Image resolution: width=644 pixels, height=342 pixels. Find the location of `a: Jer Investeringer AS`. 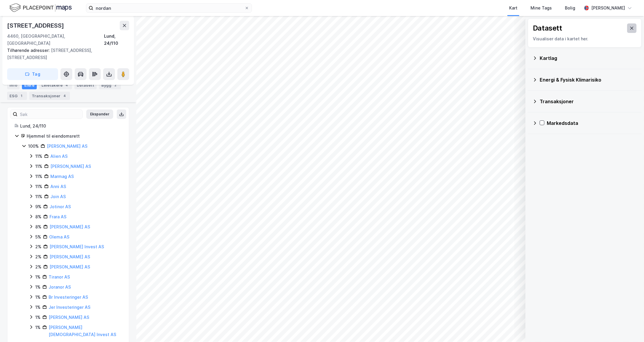

a: Jer Investeringer AS is located at coordinates (69, 307).